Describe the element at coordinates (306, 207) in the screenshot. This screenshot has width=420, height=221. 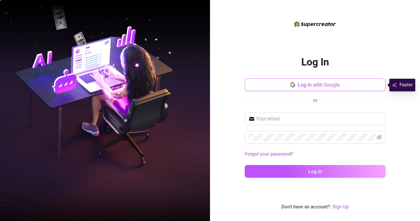
I see `span: Don't have an account?` at that location.